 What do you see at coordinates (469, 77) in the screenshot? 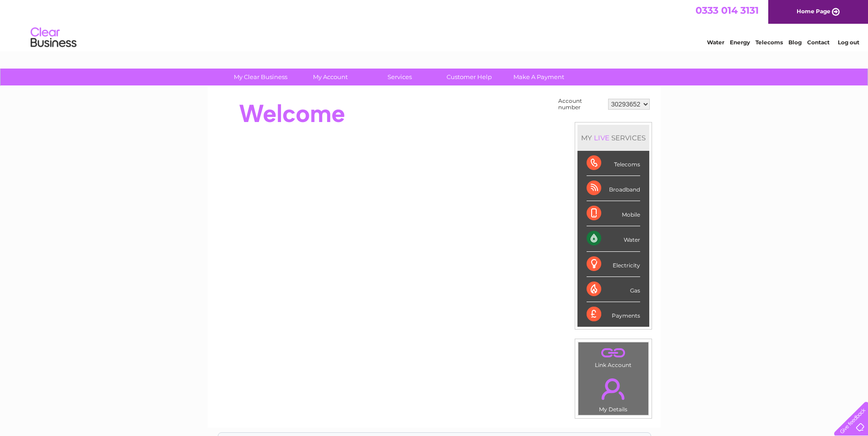
I see `a: Customer Help` at bounding box center [469, 77].